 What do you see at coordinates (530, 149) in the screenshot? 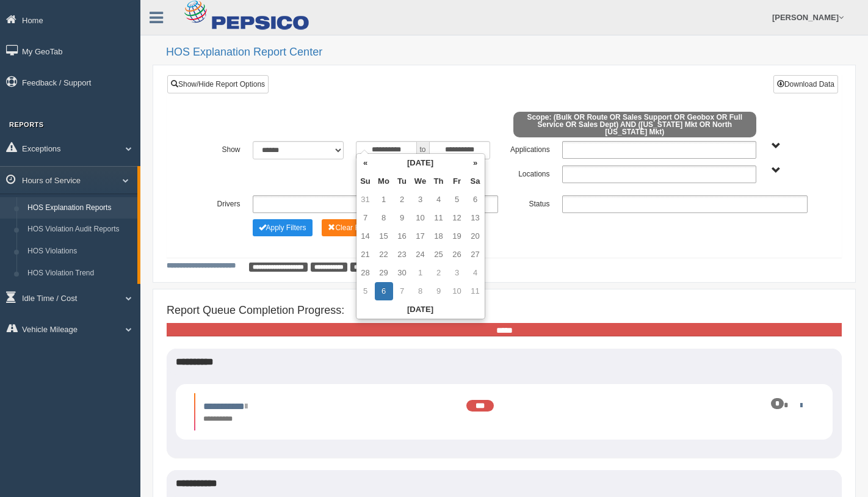
I see `label: Applications` at bounding box center [530, 149].